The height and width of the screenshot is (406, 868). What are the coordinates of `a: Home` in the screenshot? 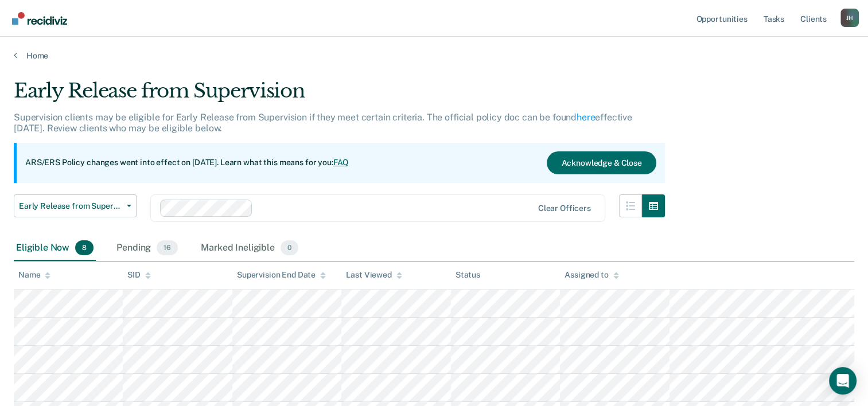 It's located at (434, 55).